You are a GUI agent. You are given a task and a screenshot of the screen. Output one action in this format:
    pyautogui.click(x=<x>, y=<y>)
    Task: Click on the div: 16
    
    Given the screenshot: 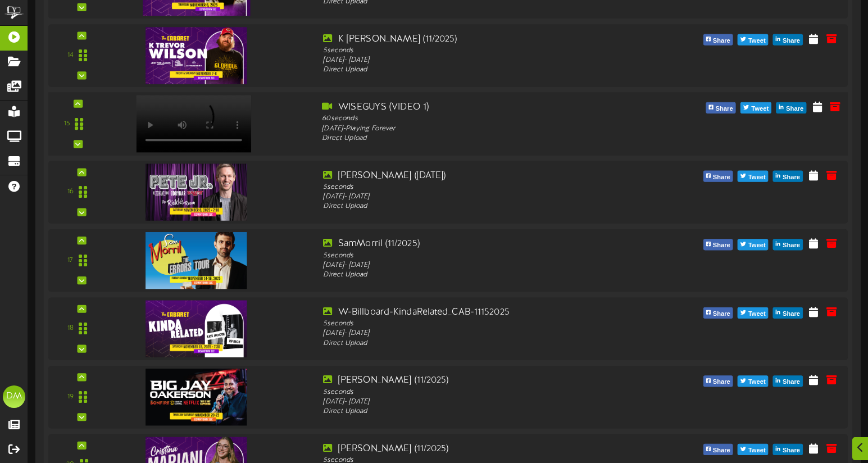 What is the action you would take?
    pyautogui.click(x=71, y=191)
    